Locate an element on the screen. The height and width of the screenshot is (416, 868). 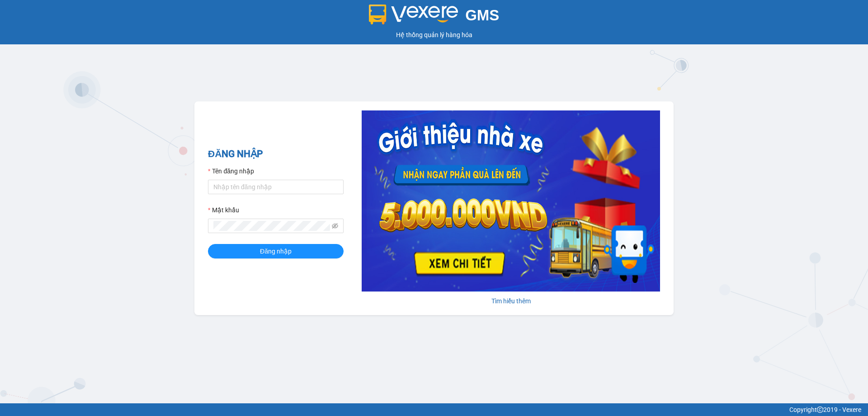
span: copyright is located at coordinates (821, 410).